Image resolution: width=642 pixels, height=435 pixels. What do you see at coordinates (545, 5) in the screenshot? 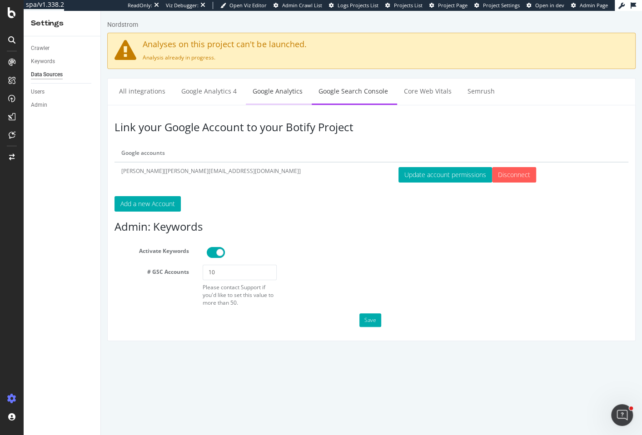
I see `a: Open in dev` at bounding box center [545, 5].